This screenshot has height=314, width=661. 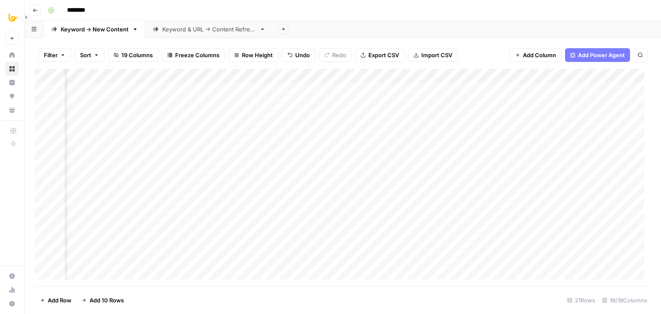 I want to click on button: Row Height, so click(x=253, y=55).